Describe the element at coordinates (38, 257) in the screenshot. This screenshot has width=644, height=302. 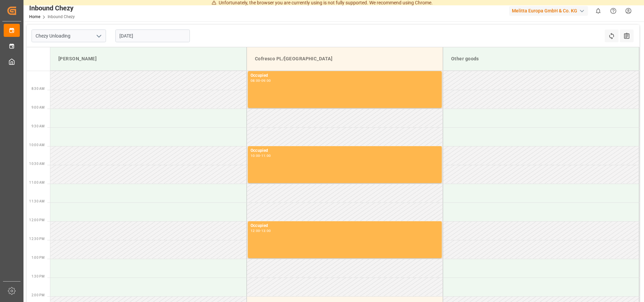
I see `span: 1:00 PM` at that location.